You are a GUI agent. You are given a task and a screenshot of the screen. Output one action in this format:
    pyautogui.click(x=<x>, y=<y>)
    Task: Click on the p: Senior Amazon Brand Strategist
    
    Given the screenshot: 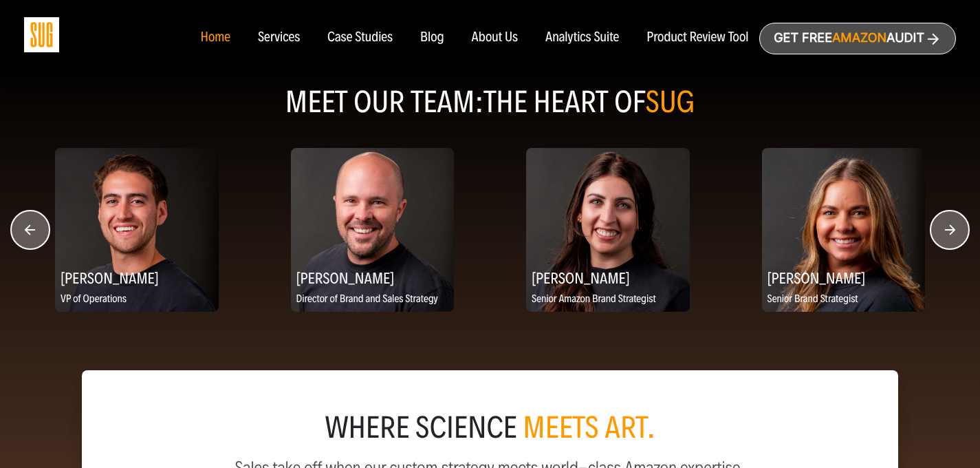 What is the action you would take?
    pyautogui.click(x=608, y=300)
    